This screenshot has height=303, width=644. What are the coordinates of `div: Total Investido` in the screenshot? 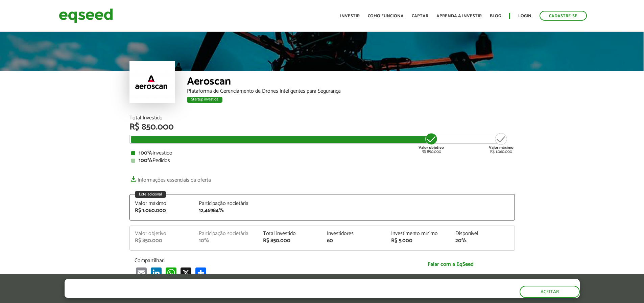 It's located at (322, 118).